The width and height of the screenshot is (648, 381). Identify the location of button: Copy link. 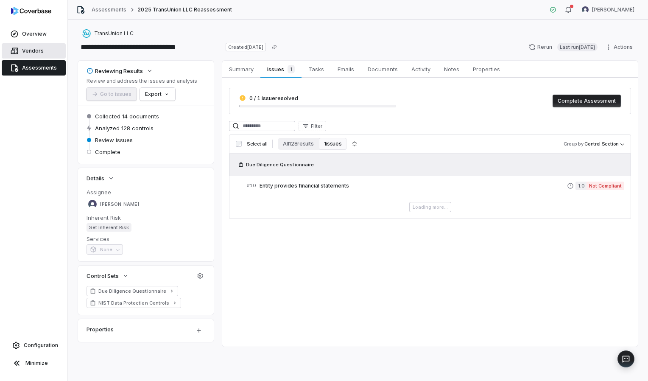
(274, 47).